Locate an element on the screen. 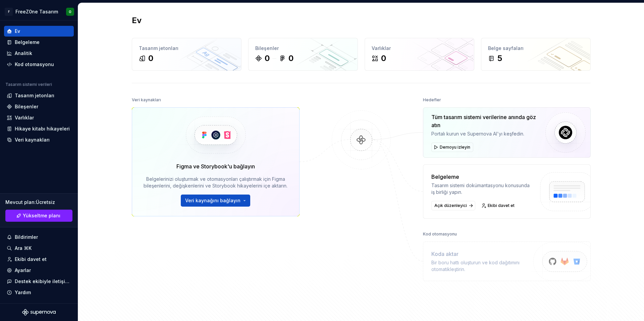 The width and height of the screenshot is (644, 321). font: 5 is located at coordinates (499, 58).